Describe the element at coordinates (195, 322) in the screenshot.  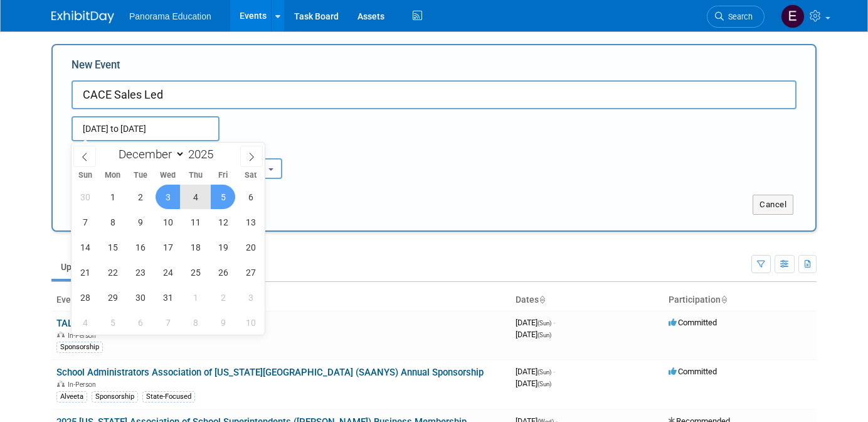
I see `span: January 8, 2026` at that location.